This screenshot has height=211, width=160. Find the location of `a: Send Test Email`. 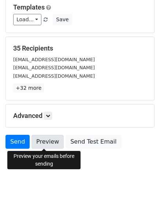

a: Send Test Email is located at coordinates (93, 141).